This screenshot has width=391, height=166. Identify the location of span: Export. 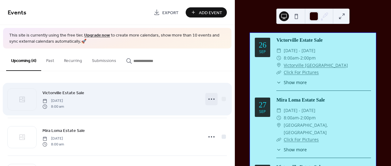
(170, 13).